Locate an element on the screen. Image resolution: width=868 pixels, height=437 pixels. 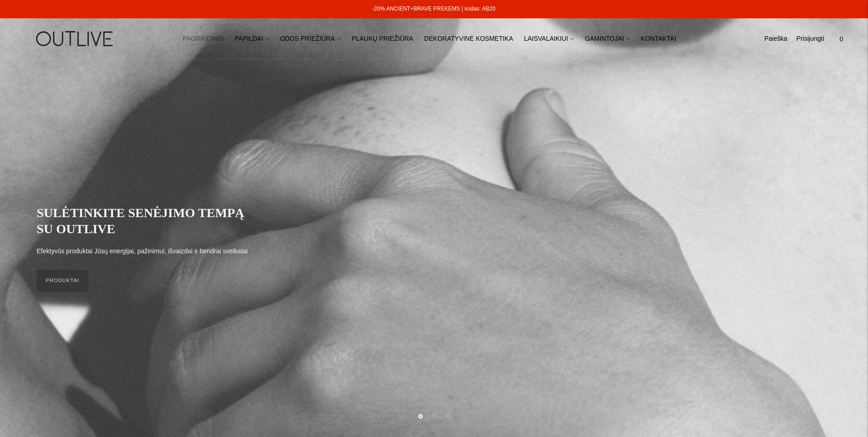
a: PLAUKŲ PRIEŽIŪRA is located at coordinates (383, 39).